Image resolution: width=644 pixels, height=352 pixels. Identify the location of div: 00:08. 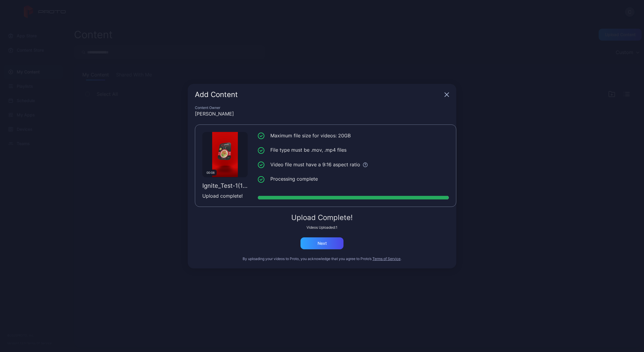
(210, 172).